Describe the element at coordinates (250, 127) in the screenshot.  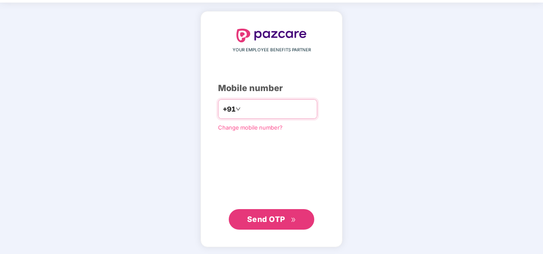
I see `a: Change mobile number?` at that location.